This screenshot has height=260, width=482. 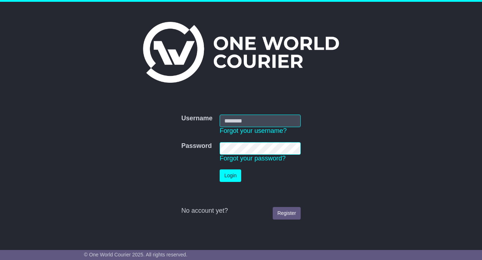 I want to click on img: One World, so click(x=241, y=52).